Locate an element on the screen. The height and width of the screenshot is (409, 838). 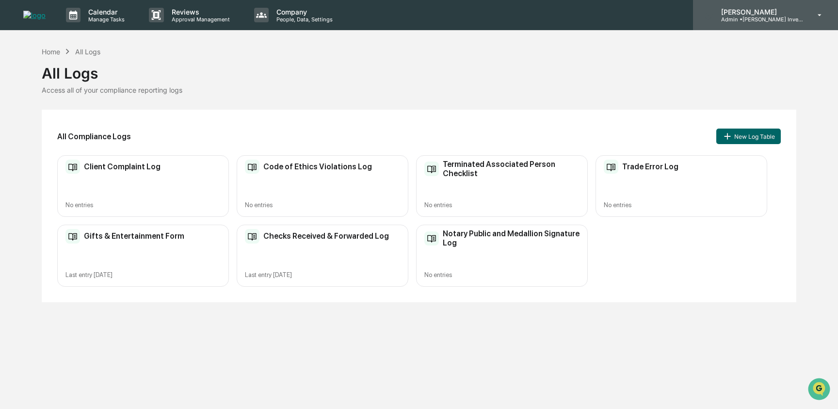
div: Access all of your compliance reporting logs is located at coordinates (419, 90).